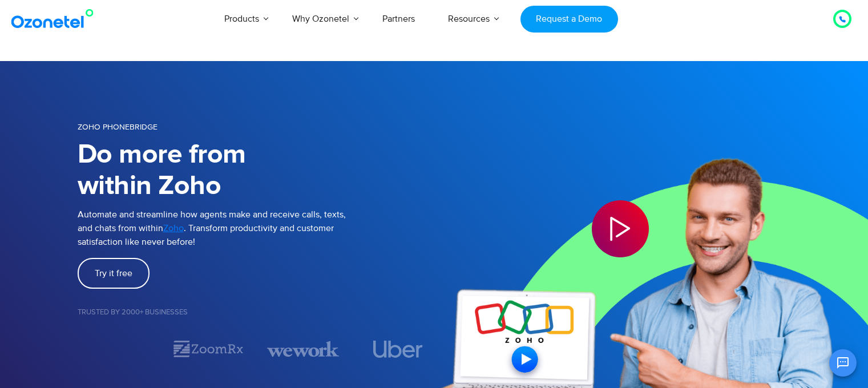  I want to click on span: Try it free, so click(114, 273).